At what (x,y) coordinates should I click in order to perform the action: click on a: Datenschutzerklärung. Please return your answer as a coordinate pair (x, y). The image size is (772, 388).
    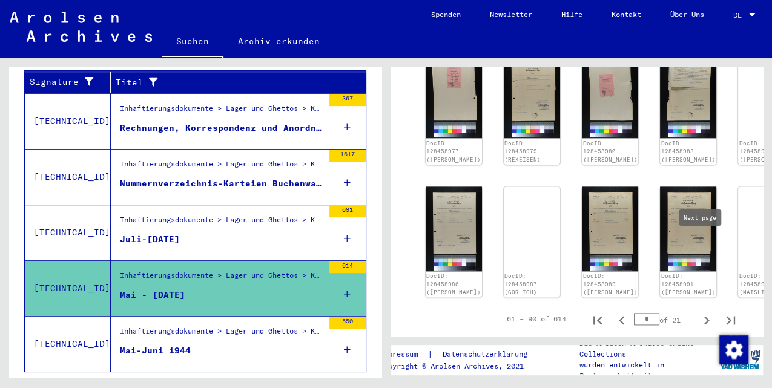
    Looking at the image, I should click on (487, 354).